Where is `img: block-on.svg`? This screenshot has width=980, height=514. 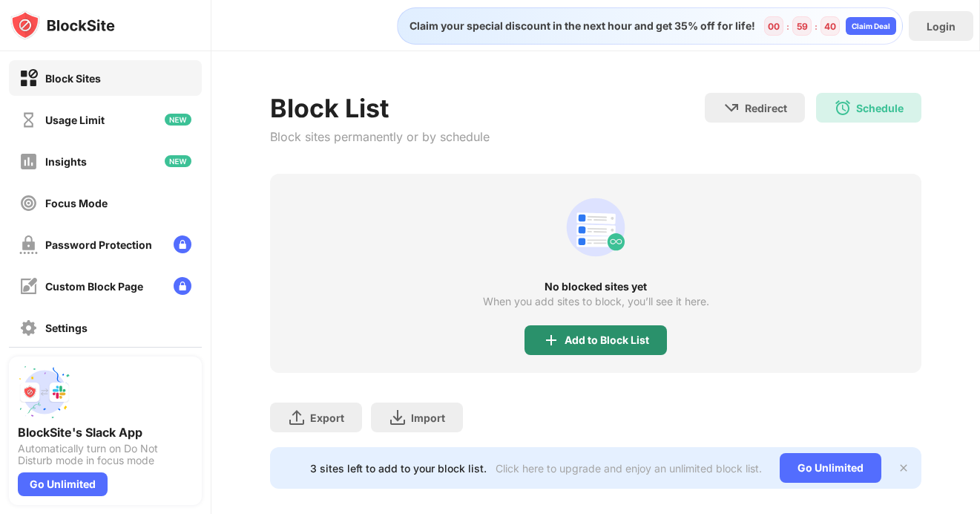
img: block-on.svg is located at coordinates (28, 78).